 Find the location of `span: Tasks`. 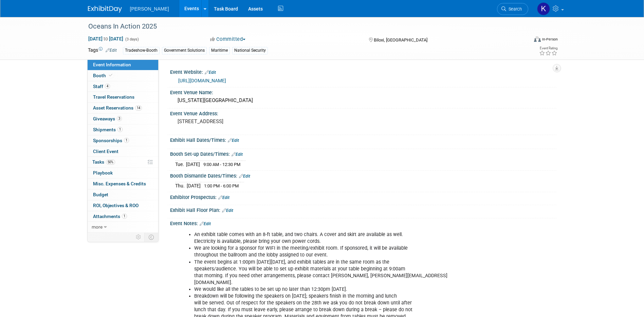

span: Tasks is located at coordinates (103, 162).